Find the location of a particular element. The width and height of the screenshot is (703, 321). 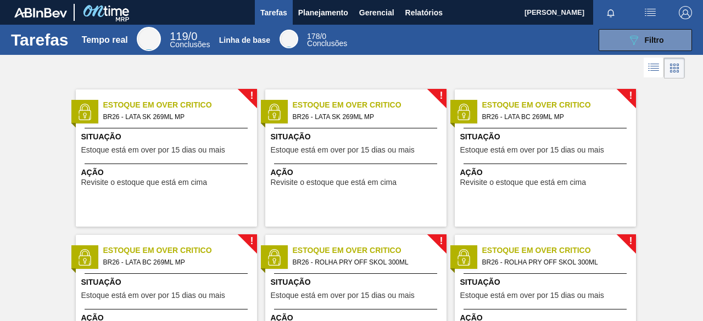

img: Sair is located at coordinates (685, 13).